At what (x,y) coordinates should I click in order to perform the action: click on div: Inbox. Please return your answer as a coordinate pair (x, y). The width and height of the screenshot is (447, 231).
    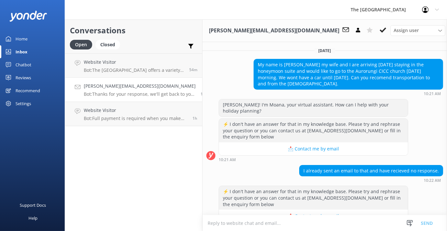
    Looking at the image, I should click on (21, 52).